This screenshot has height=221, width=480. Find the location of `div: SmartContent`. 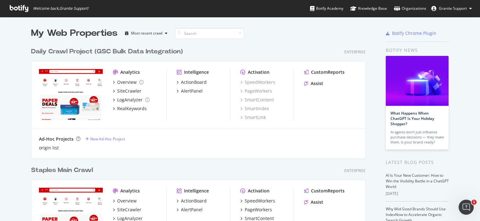

div: SmartContent is located at coordinates (257, 100).